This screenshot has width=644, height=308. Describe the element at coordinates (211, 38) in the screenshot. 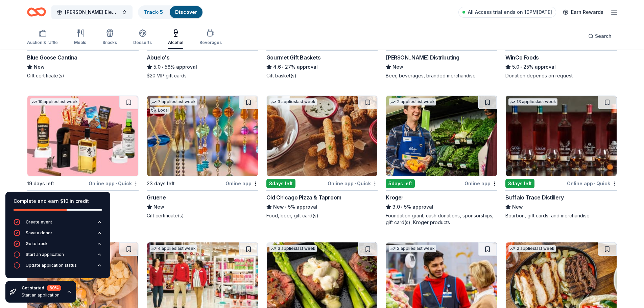

I see `button: Beverages` at that location.